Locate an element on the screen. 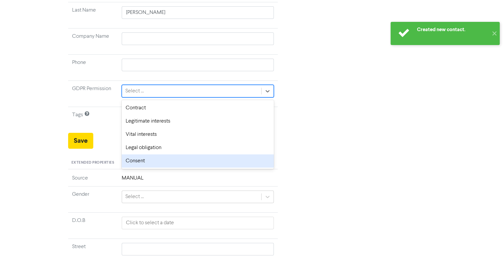  div: Chat Widget is located at coordinates (486, 246).